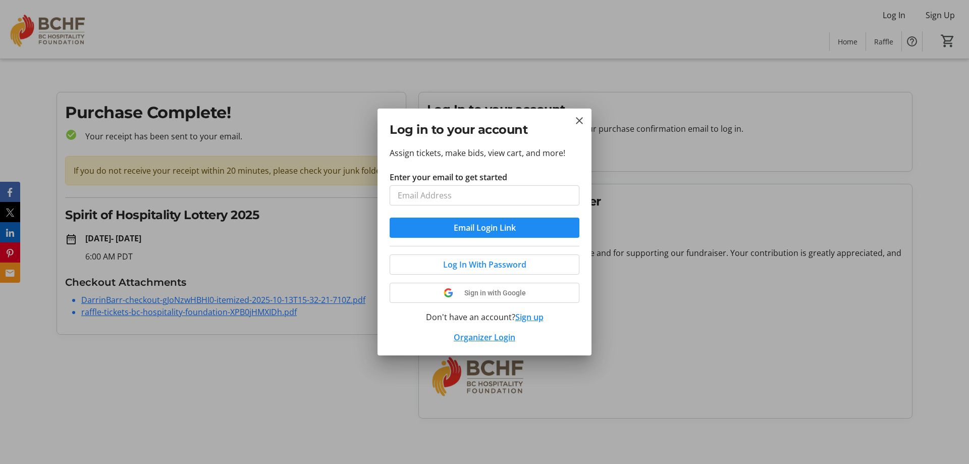 The width and height of the screenshot is (969, 464). Describe the element at coordinates (448, 177) in the screenshot. I see `label: Enter your email to get started` at that location.